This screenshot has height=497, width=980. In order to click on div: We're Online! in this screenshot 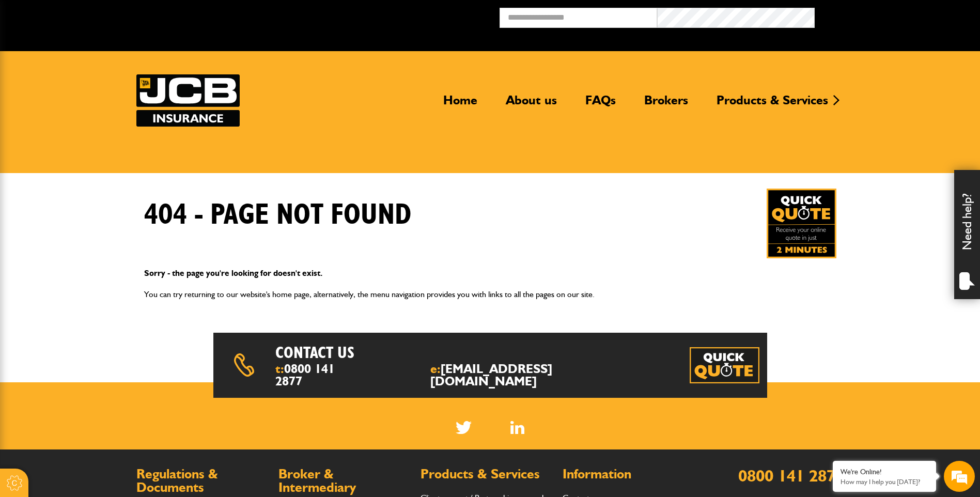, I will do `click(884, 471)`.